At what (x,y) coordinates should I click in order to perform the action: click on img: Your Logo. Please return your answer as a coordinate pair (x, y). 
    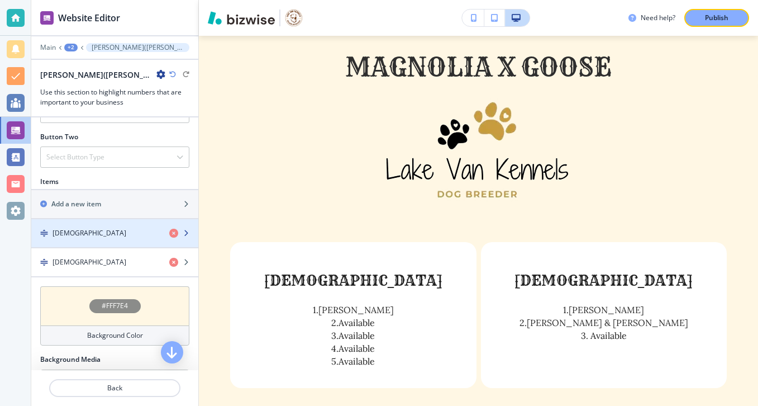
    Looking at the image, I should click on (294, 18).